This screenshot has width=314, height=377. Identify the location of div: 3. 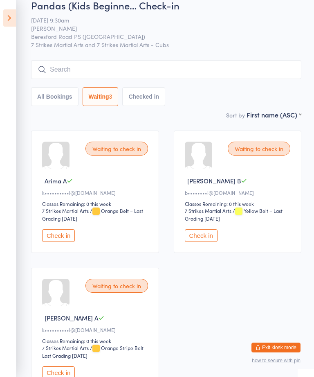
(111, 97).